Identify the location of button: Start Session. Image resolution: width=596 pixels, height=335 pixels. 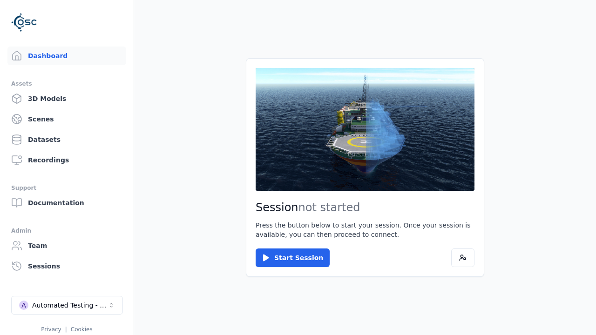
(292, 258).